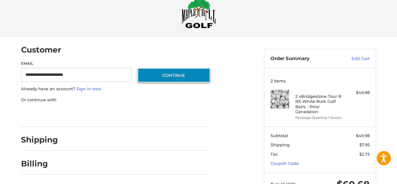 This screenshot has height=184, width=397. What do you see at coordinates (364, 154) in the screenshot?
I see `span: $2.75` at bounding box center [364, 154].